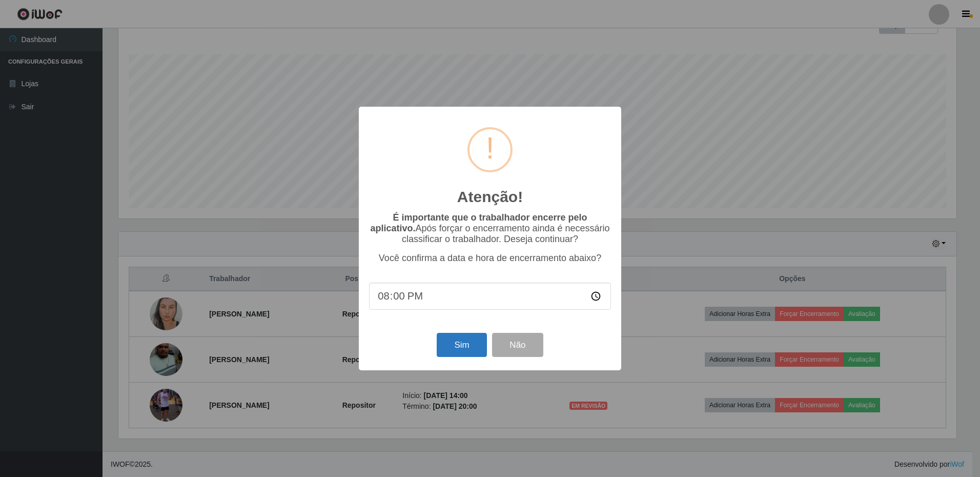  What do you see at coordinates (462, 345) in the screenshot?
I see `button: Sim` at bounding box center [462, 345].